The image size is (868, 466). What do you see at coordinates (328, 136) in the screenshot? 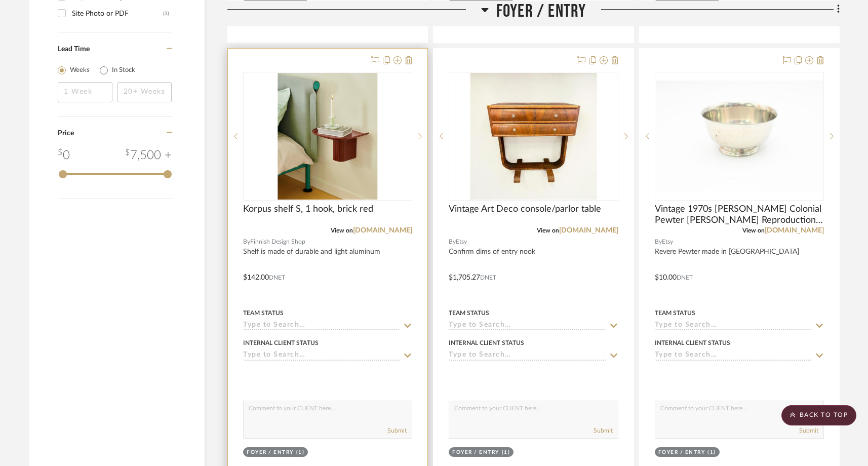
I see `img: Korpus shelf S, 1 hook, brick red` at bounding box center [328, 136].